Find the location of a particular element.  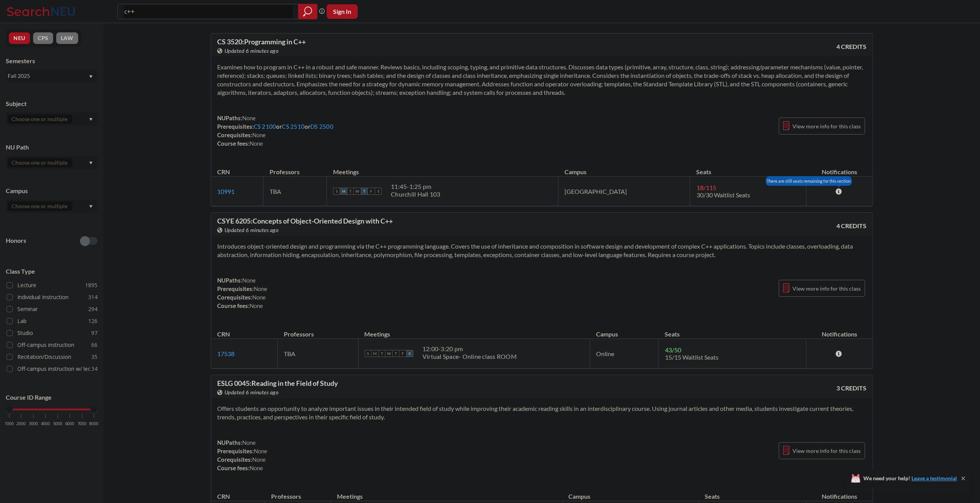

label: Seminar is located at coordinates (52, 309).